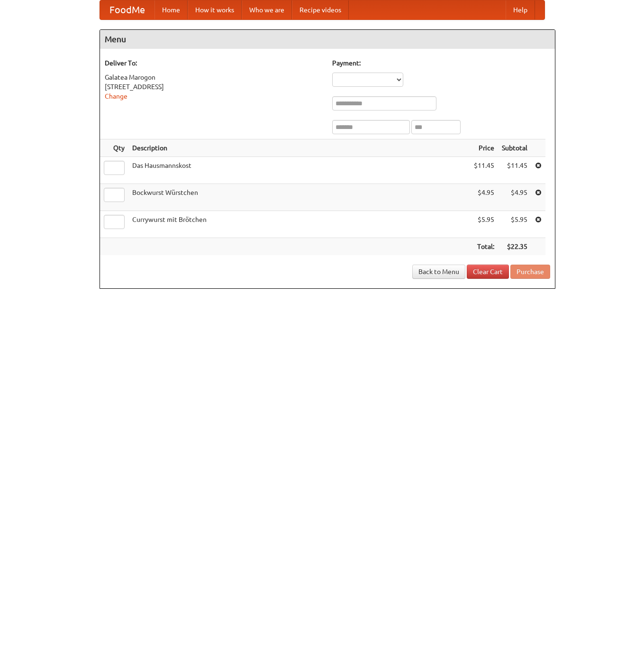  I want to click on a: How it works, so click(214, 10).